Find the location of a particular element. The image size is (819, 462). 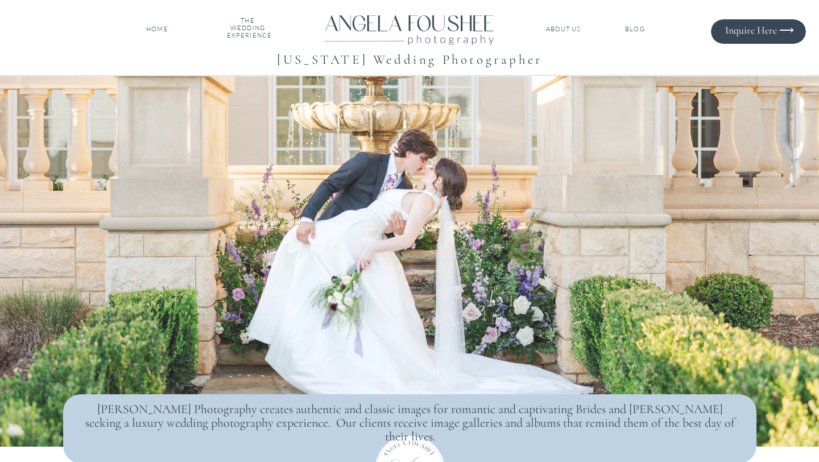

nav: BLOG is located at coordinates (635, 30).